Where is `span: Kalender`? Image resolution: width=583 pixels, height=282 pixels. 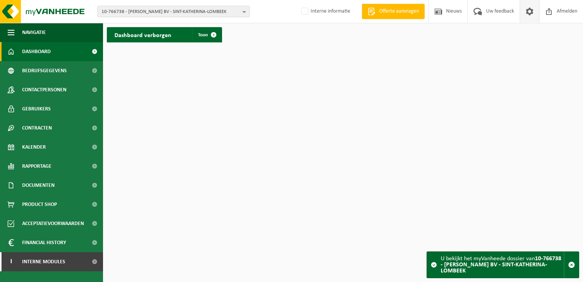 span: Kalender is located at coordinates (34, 147).